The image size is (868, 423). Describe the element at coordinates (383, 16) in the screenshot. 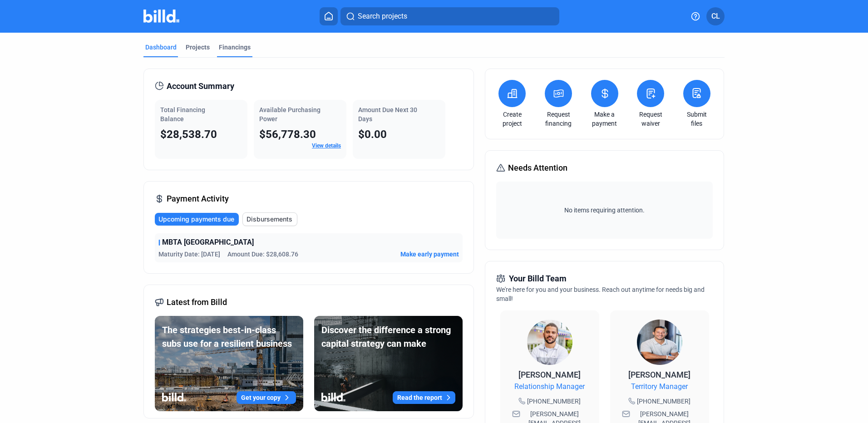

I see `span: Search projects` at that location.